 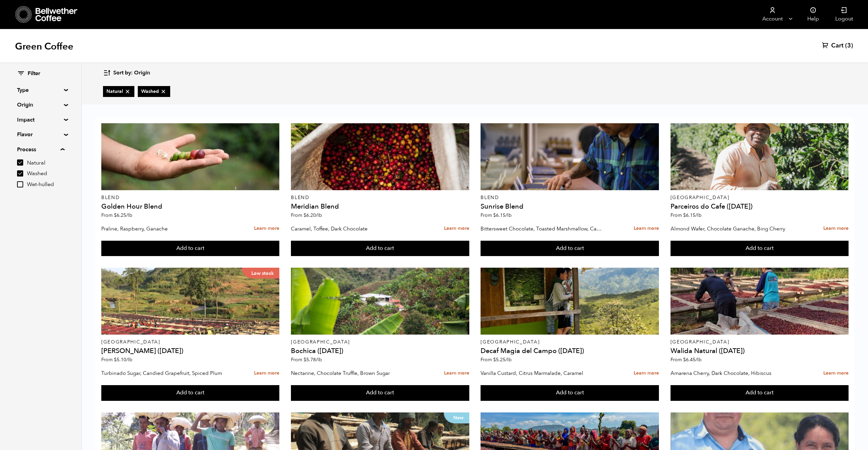 I want to click on input: Washed, so click(x=20, y=173).